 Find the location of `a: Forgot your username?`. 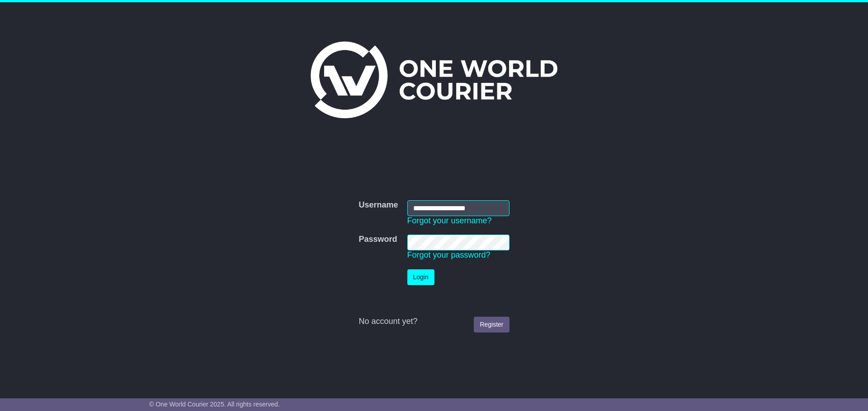

a: Forgot your username? is located at coordinates (450, 221).